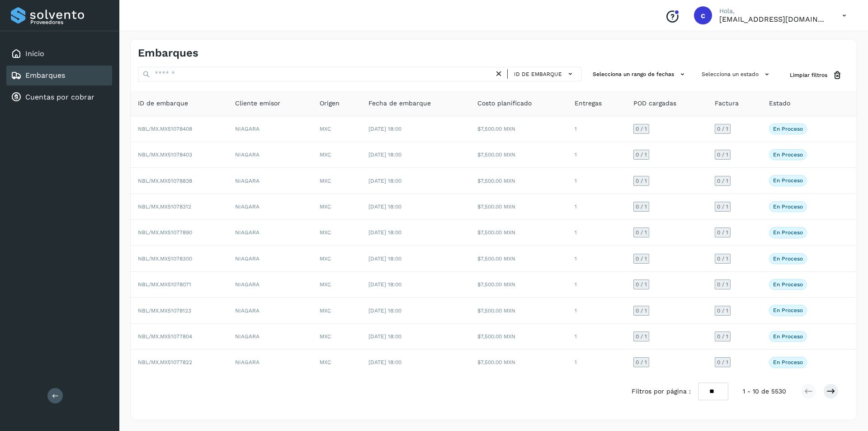 This screenshot has height=431, width=868. Describe the element at coordinates (588, 103) in the screenshot. I see `span: Entregas` at that location.